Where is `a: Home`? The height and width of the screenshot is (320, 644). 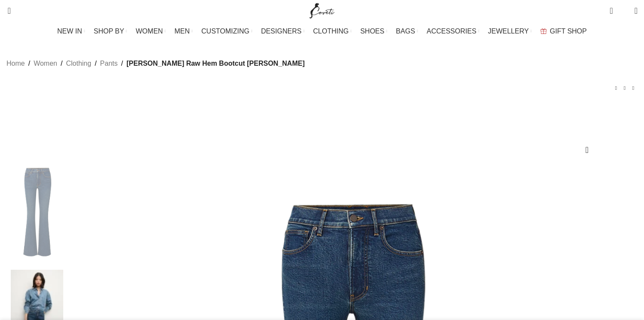 a: Home is located at coordinates (16, 63).